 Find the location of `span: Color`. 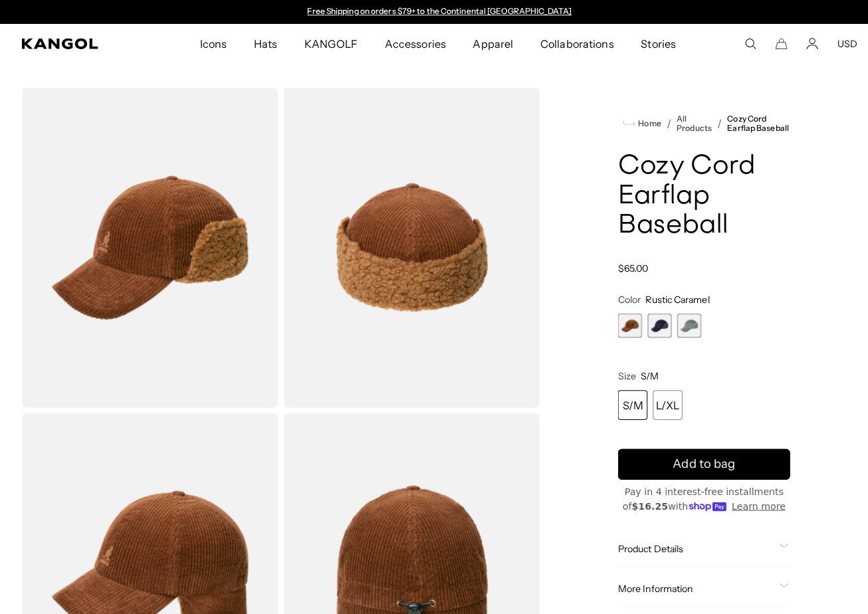

span: Color is located at coordinates (621, 296).